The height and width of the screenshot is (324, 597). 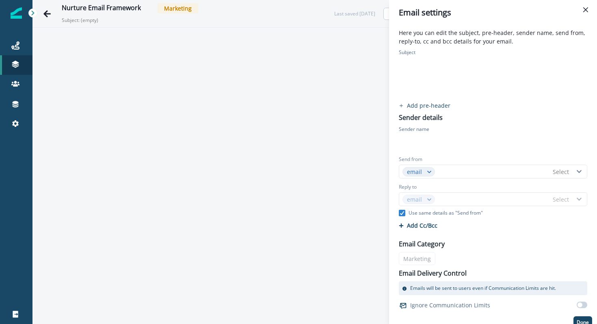 What do you see at coordinates (450, 304) in the screenshot?
I see `p: Ignore Communication Limits` at bounding box center [450, 304].